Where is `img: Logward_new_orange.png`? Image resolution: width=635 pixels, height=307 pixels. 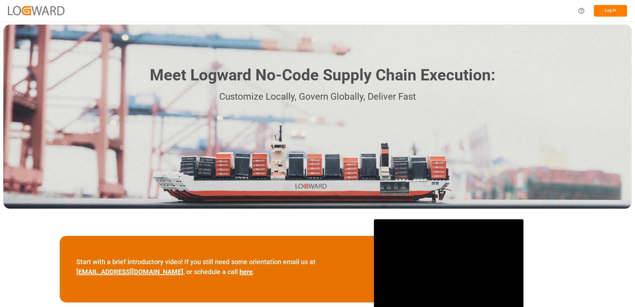 img: Logward_new_orange.png is located at coordinates (36, 10).